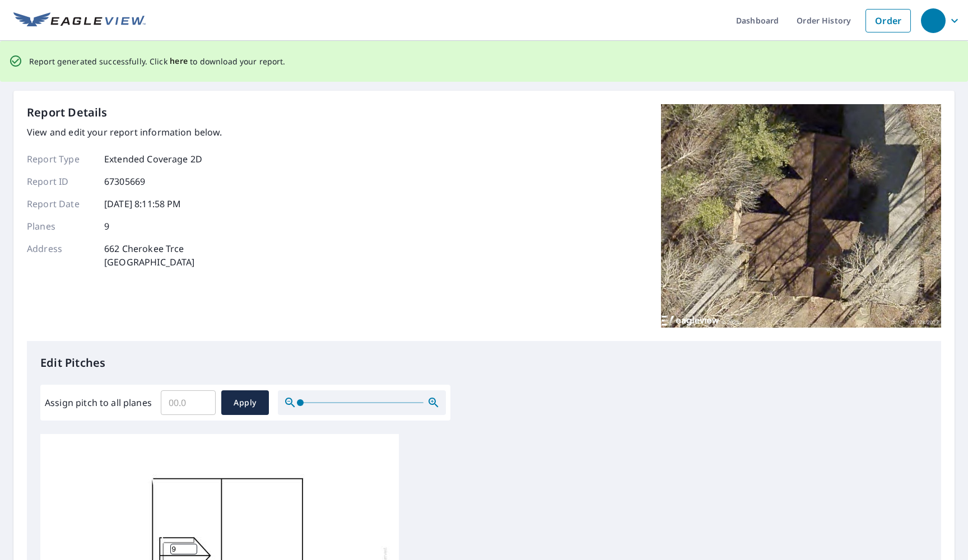 This screenshot has height=560, width=968. Describe the element at coordinates (106, 226) in the screenshot. I see `p: 9` at that location.